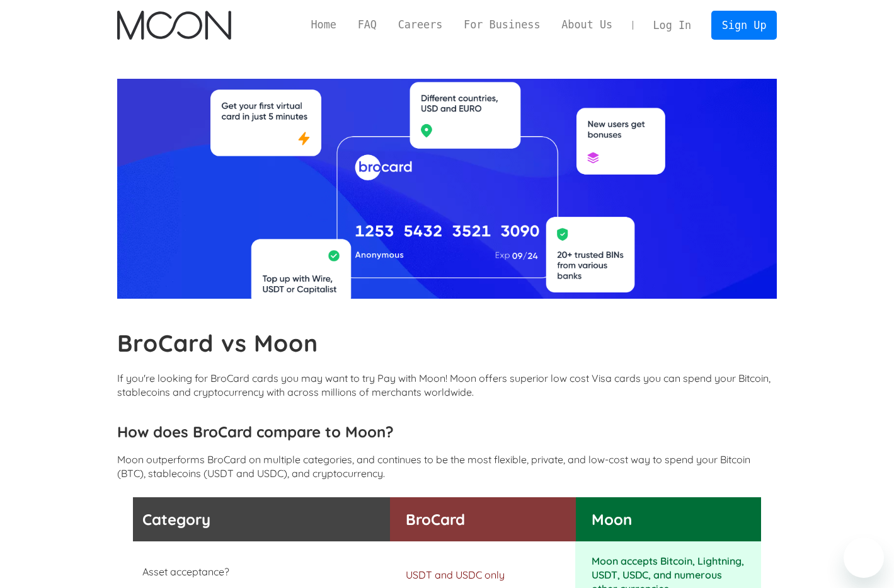  I want to click on h3: Moon, so click(668, 519).